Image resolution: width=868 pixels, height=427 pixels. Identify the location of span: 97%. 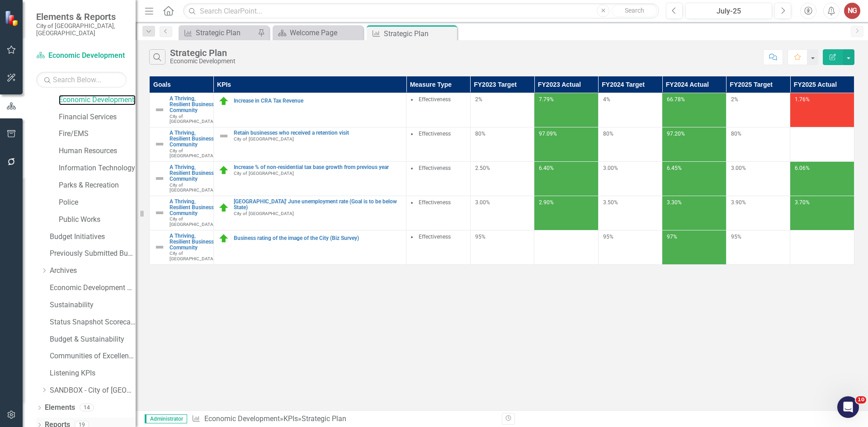
(672, 237).